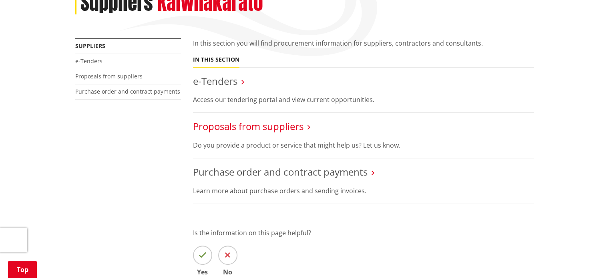 This screenshot has width=609, height=278. Describe the element at coordinates (363, 145) in the screenshot. I see `p: Do you provide a product or service that might help us? Let us know.` at that location.